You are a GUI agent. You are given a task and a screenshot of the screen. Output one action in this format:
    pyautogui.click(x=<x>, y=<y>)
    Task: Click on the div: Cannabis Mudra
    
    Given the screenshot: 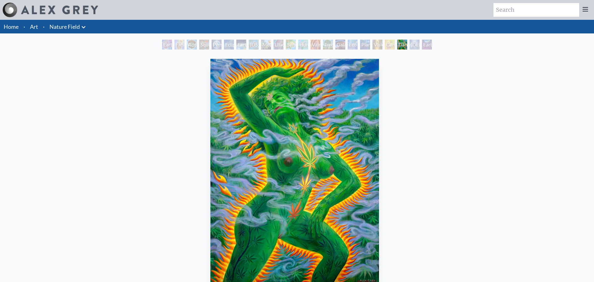 What is the action you would take?
    pyautogui.click(x=390, y=45)
    